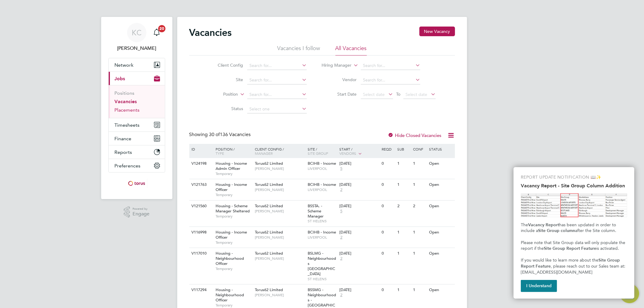  What do you see at coordinates (348, 153) in the screenshot?
I see `span: Vendors` at bounding box center [348, 153].